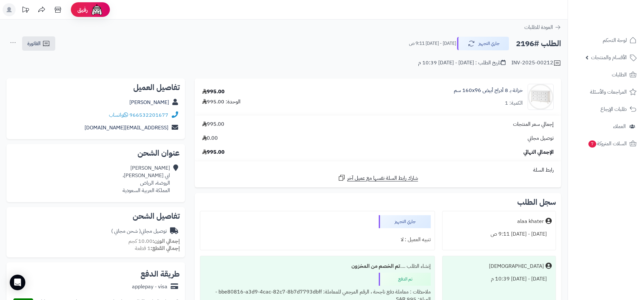  I want to click on div: تم الدفع, so click(405, 280).